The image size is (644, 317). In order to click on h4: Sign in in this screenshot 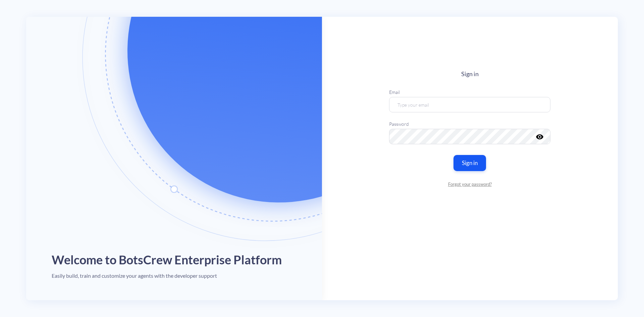, I will do `click(469, 74)`.